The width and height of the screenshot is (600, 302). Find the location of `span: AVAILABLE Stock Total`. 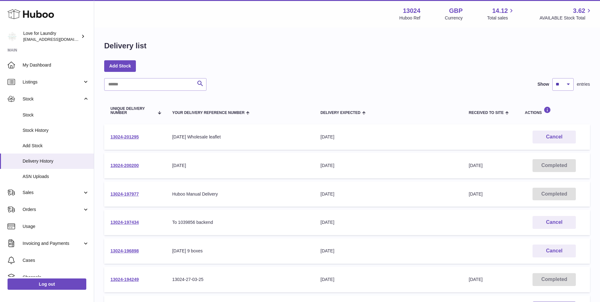

span: AVAILABLE Stock Total is located at coordinates (566, 18).